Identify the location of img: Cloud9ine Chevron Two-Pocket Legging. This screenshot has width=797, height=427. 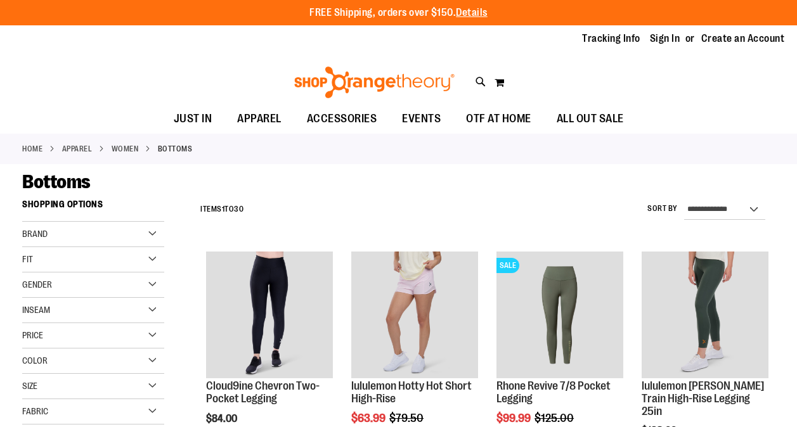
(270, 315).